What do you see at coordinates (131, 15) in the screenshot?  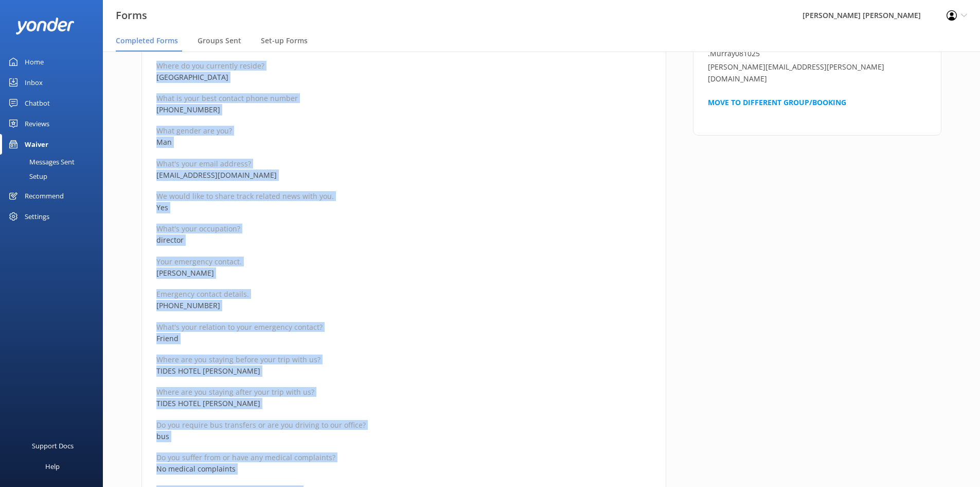 I see `h3: Forms` at bounding box center [131, 15].